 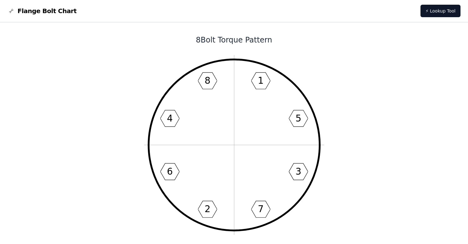 What do you see at coordinates (170, 172) in the screenshot?
I see `text: 6` at bounding box center [170, 172].